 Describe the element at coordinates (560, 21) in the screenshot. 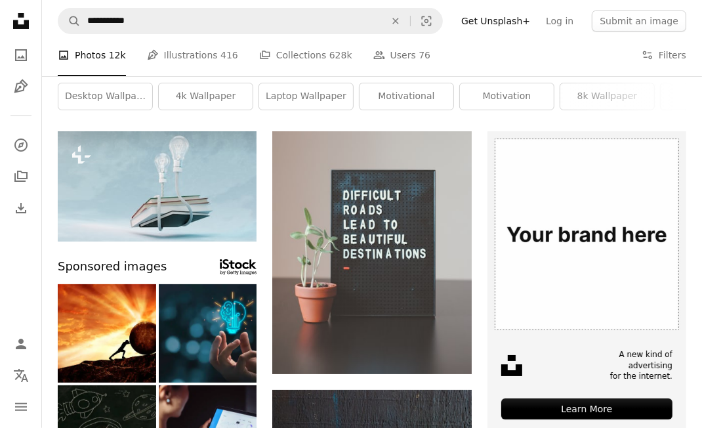

I see `a: Log in` at that location.